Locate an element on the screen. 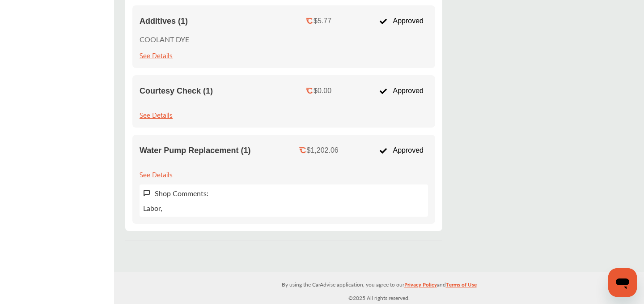  div: $1,202.06 is located at coordinates (322, 150).